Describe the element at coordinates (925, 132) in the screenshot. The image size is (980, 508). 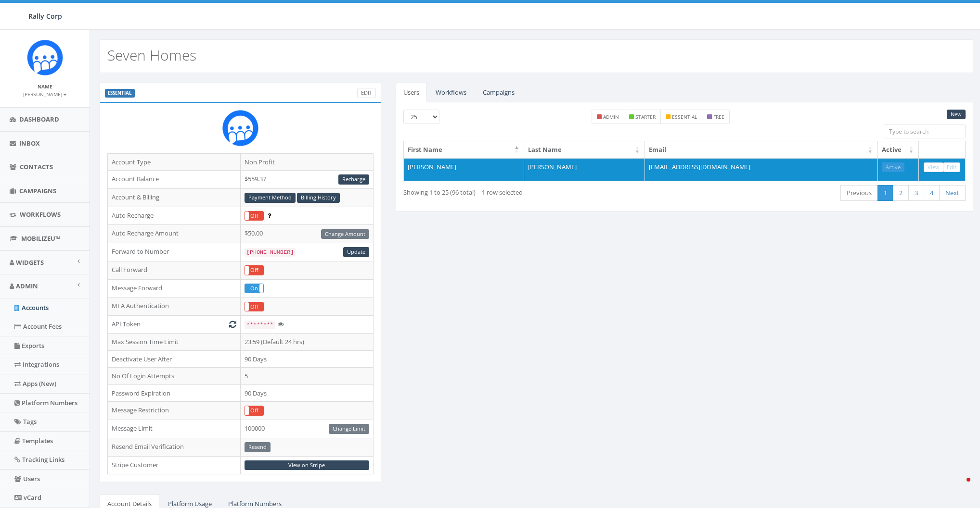
I see `input: Type to search` at that location.